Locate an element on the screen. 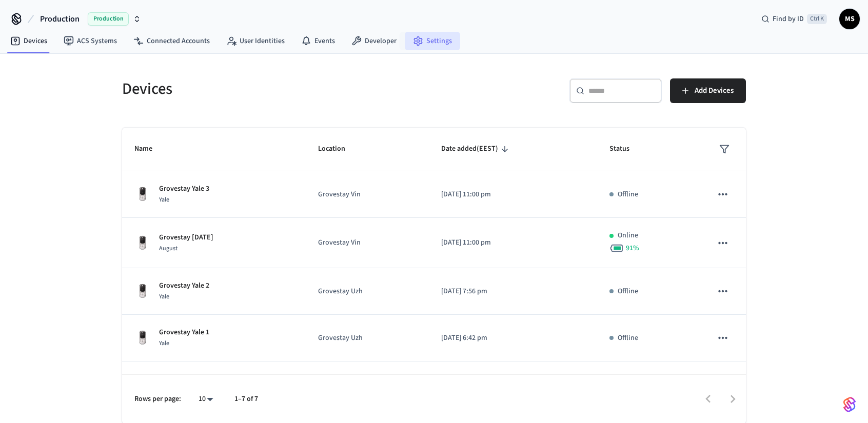 This screenshot has width=868, height=423. p: Grovestay Yale 1 is located at coordinates (184, 333).